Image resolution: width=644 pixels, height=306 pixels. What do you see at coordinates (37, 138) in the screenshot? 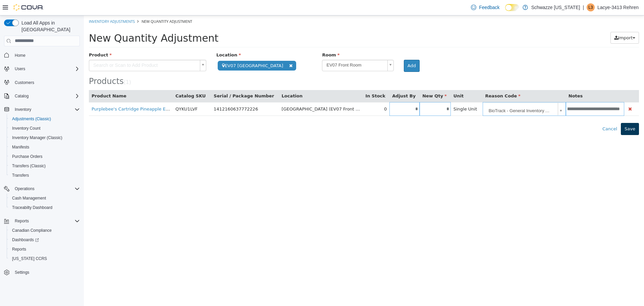
I see `a: Inventory Manager (Classic)` at bounding box center [37, 138].